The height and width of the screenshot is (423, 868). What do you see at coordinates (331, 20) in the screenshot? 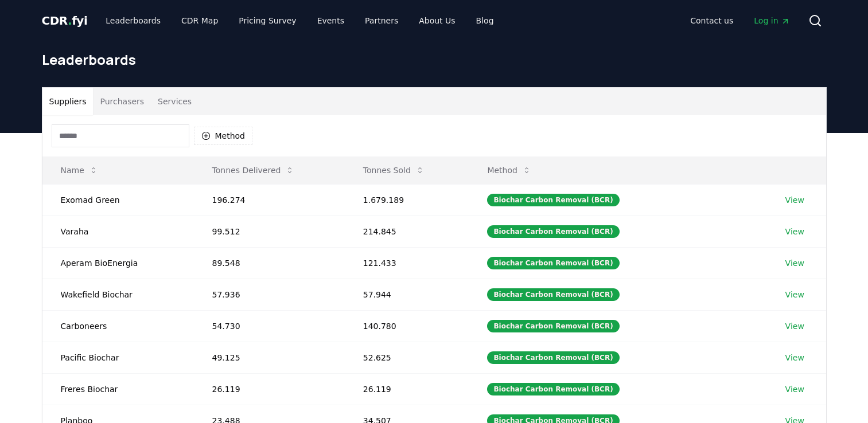
I see `a: Events` at bounding box center [331, 20].